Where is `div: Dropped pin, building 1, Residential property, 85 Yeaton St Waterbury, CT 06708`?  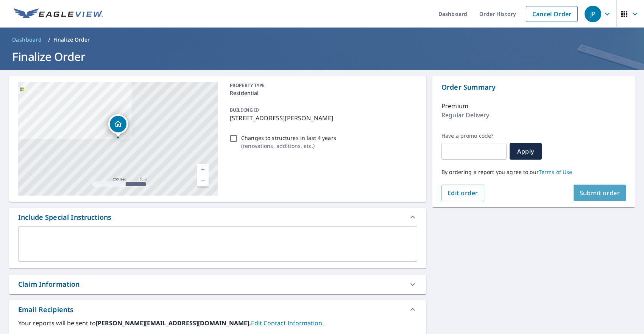
div: Dropped pin, building 1, Residential property, 85 Yeaton St Waterbury, CT 06708 is located at coordinates (118, 126).